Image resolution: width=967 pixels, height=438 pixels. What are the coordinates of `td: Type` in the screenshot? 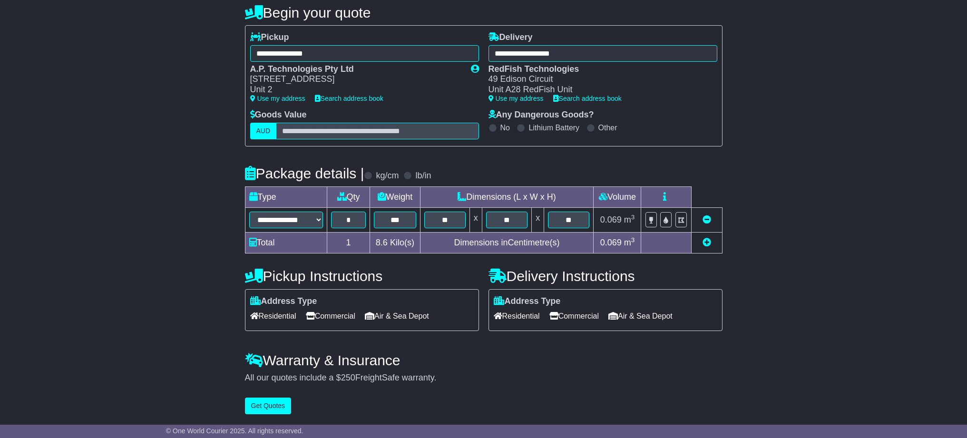 It's located at (286, 197).